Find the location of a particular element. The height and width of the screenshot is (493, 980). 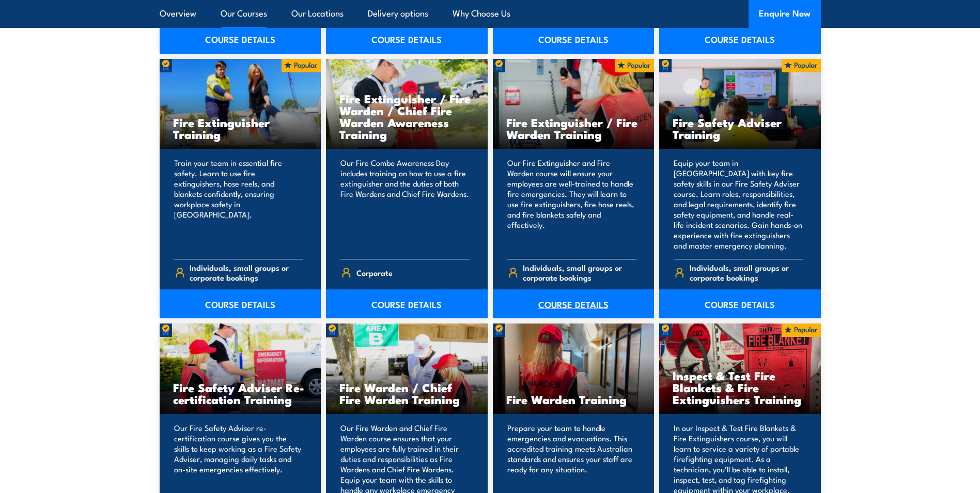

p: Train your team in essential fire safety. Learn to use fire extinguishers, hose reels, and blanke... is located at coordinates (239, 204).